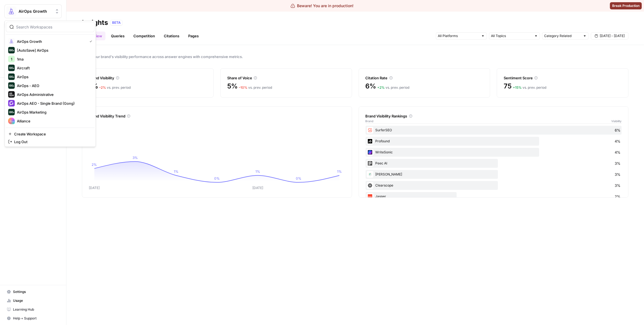 This screenshot has height=325, width=644. Describe the element at coordinates (193, 36) in the screenshot. I see `a: Pages` at that location.